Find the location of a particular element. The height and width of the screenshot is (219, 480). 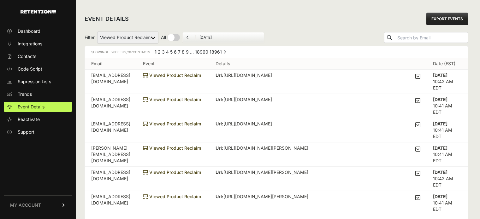

a: Page 2 is located at coordinates (159, 52).